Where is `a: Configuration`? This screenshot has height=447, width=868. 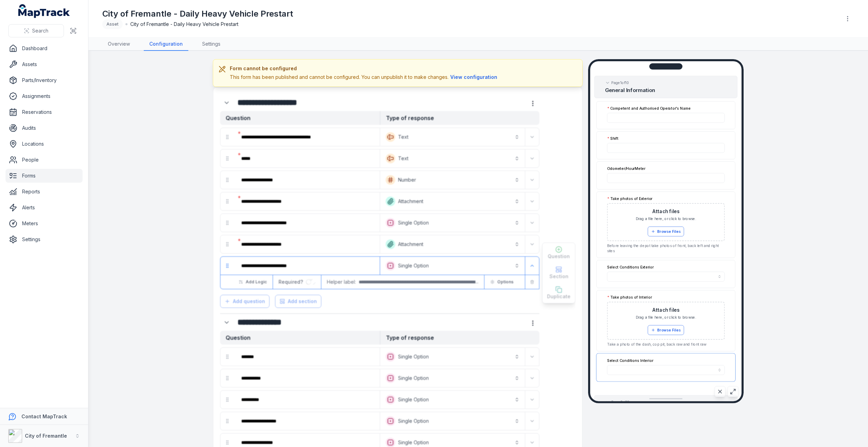 a: Configuration is located at coordinates (166, 44).